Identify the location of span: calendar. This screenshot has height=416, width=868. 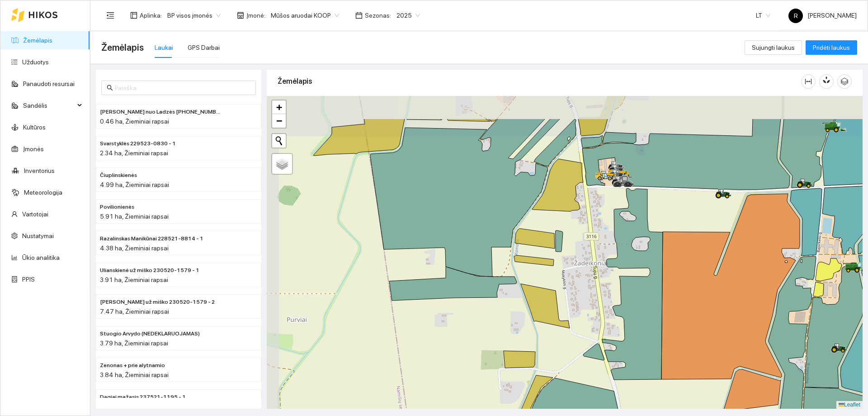
(359, 15).